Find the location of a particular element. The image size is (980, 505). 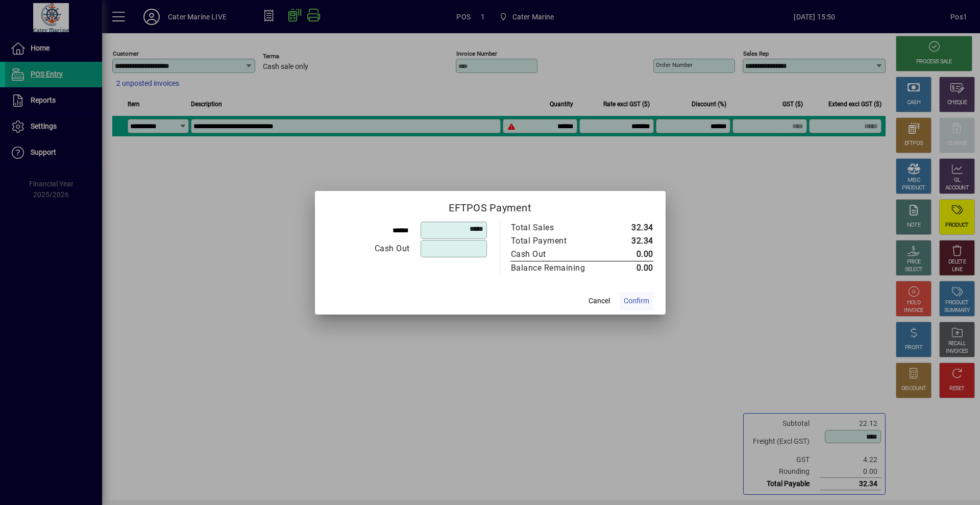

span: Cancel is located at coordinates (599, 301).